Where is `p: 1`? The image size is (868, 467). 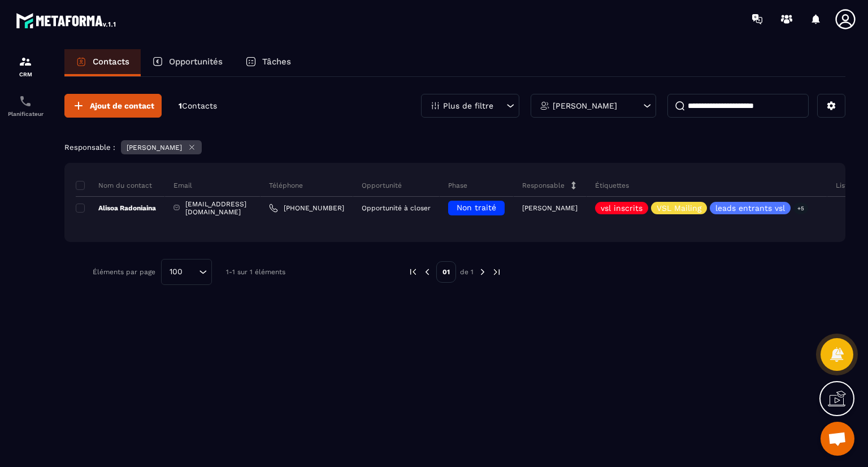 p: 1 is located at coordinates (198, 106).